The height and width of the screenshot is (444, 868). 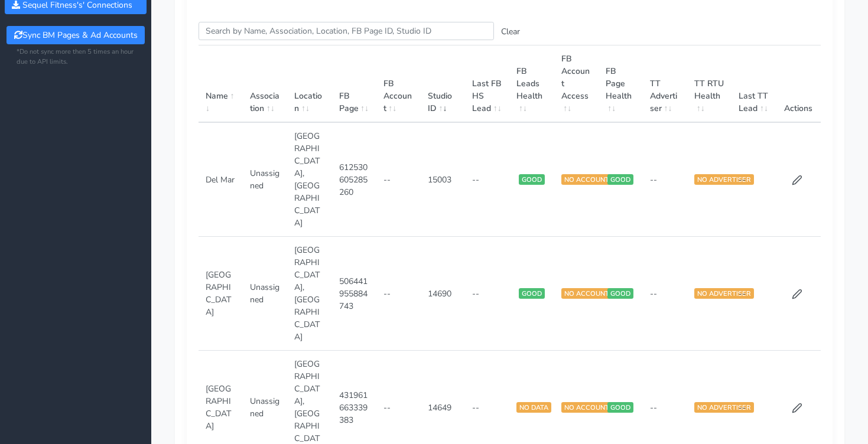 I want to click on th: Last TT Lead, so click(x=753, y=84).